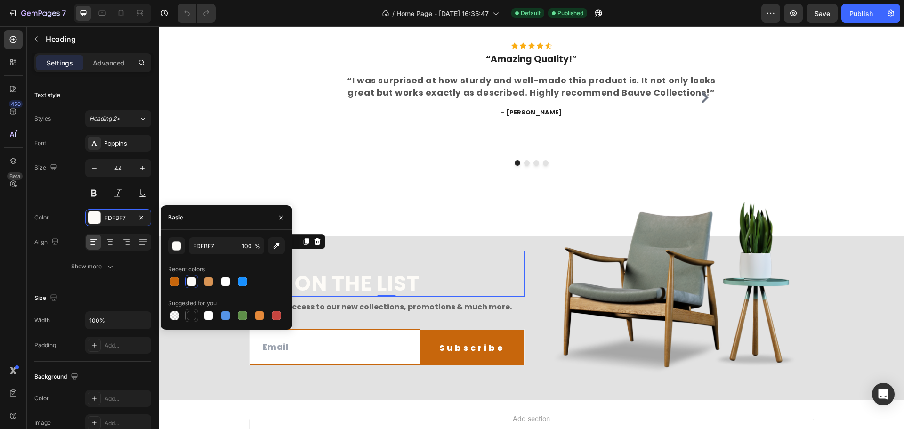 The width and height of the screenshot is (904, 429). Describe the element at coordinates (531, 13) in the screenshot. I see `span: Default` at that location.